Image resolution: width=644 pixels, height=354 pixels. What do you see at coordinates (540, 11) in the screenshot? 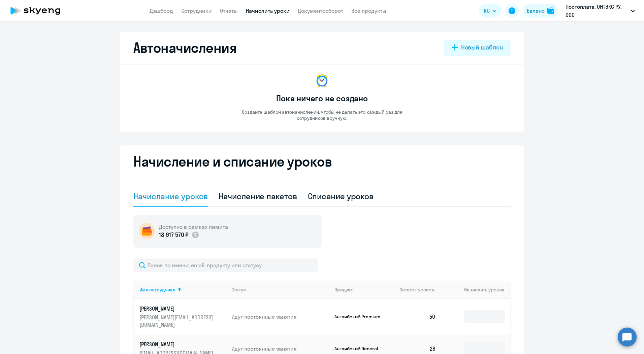
I see `a: Балансbalance` at bounding box center [540, 11].